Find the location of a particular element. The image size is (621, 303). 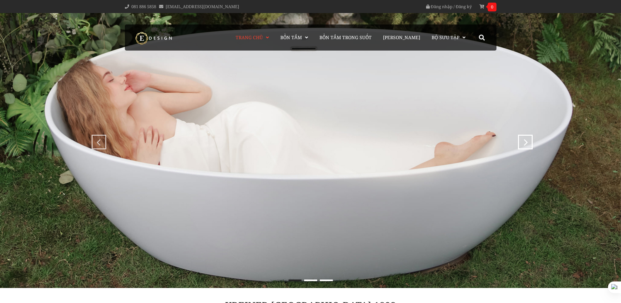

a: Trang chủ is located at coordinates (253, 38).